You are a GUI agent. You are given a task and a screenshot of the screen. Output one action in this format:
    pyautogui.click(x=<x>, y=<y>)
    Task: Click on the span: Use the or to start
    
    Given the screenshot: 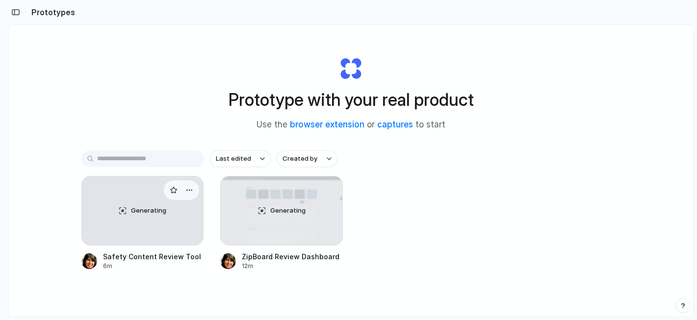 What is the action you would take?
    pyautogui.click(x=350, y=125)
    